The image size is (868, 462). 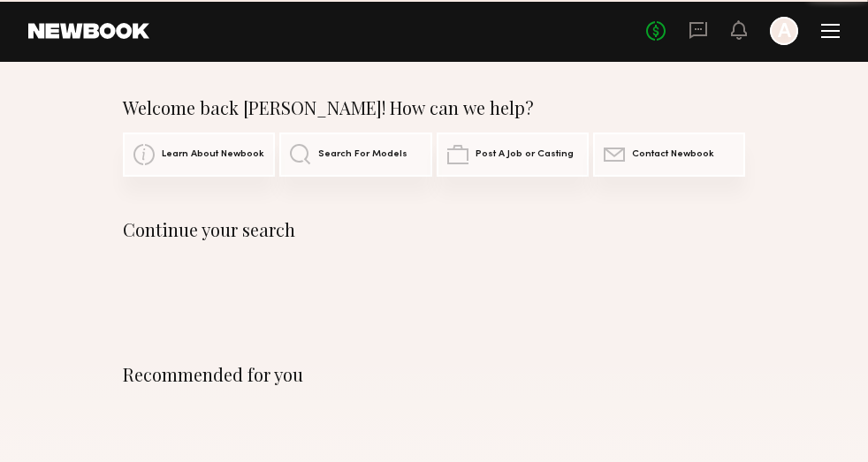 What do you see at coordinates (434, 375) in the screenshot?
I see `div: Recommended for you` at bounding box center [434, 375].